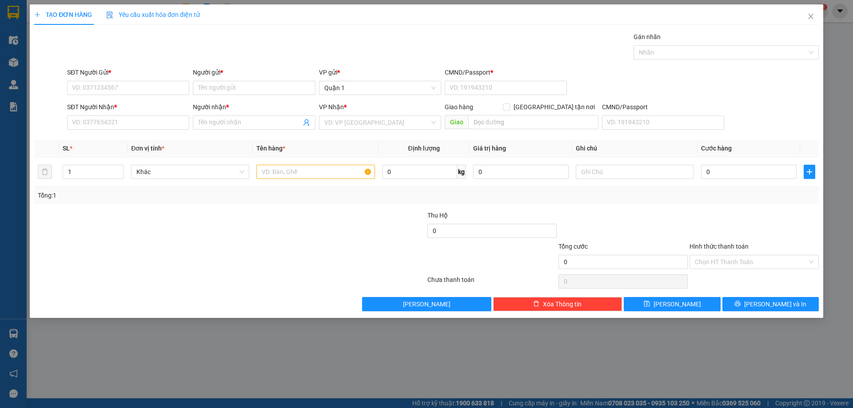 The width and height of the screenshot is (853, 408). What do you see at coordinates (521, 172) in the screenshot?
I see `input: 0` at bounding box center [521, 172].